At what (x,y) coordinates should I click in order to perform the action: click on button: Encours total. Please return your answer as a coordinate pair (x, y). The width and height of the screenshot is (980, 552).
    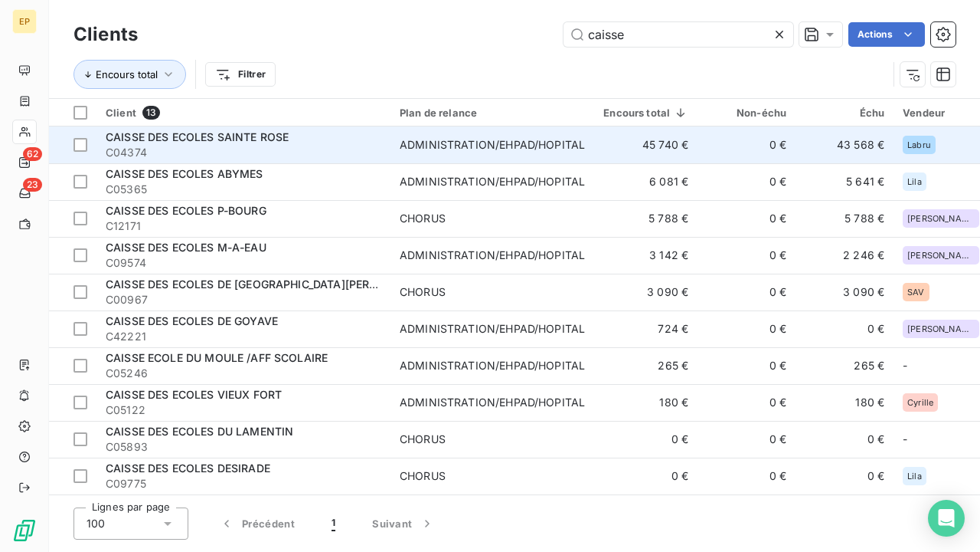
    Looking at the image, I should click on (129, 74).